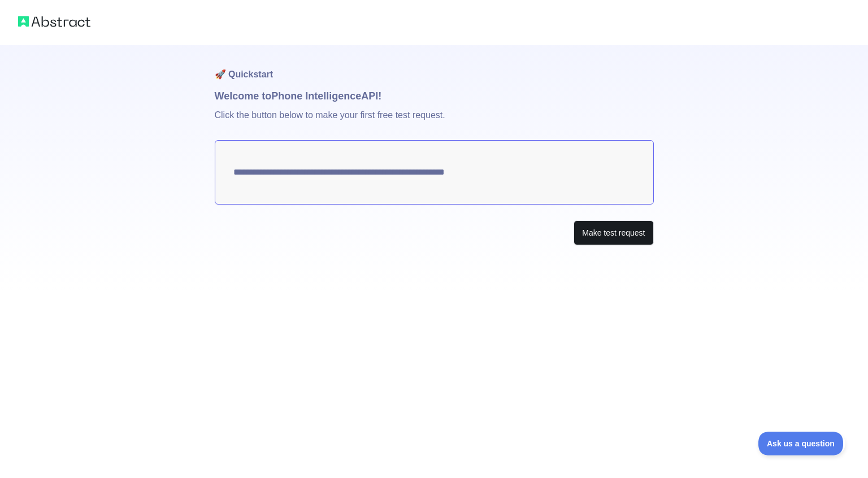  I want to click on img: Abstract logo, so click(54, 22).